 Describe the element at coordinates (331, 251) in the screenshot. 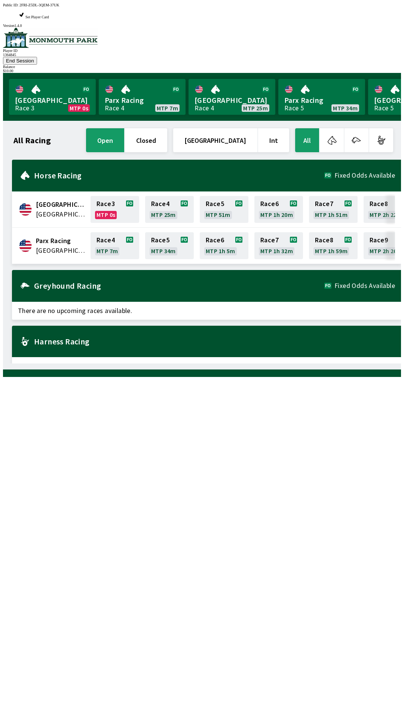

I see `span: MTP 1h 59m` at that location.